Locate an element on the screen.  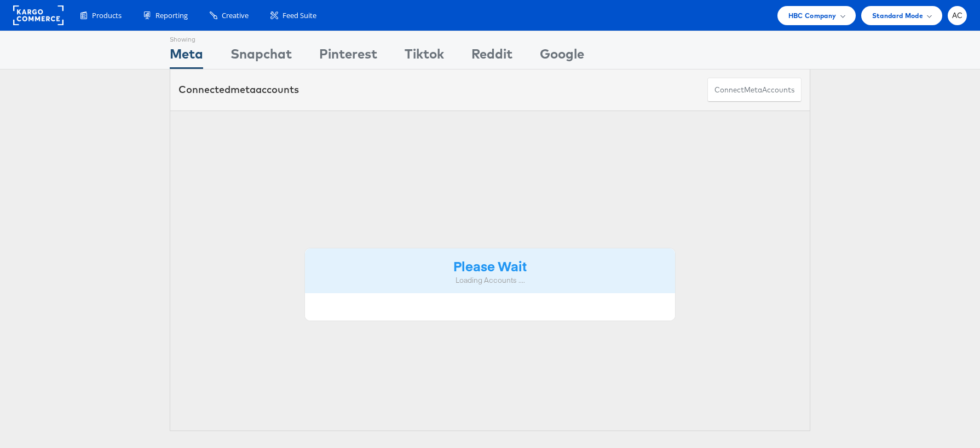
div: Meta is located at coordinates (186, 56).